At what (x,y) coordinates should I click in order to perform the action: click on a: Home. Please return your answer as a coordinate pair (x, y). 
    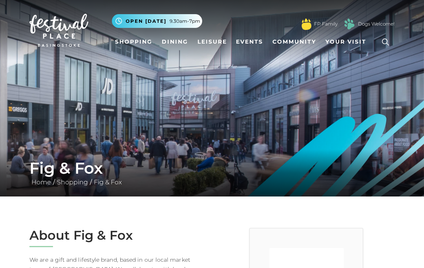
    Looking at the image, I should click on (41, 182).